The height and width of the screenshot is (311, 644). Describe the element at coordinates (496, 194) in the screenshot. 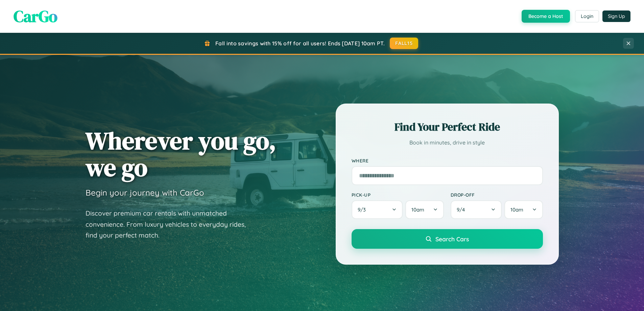

I see `label: Drop-off` at that location.